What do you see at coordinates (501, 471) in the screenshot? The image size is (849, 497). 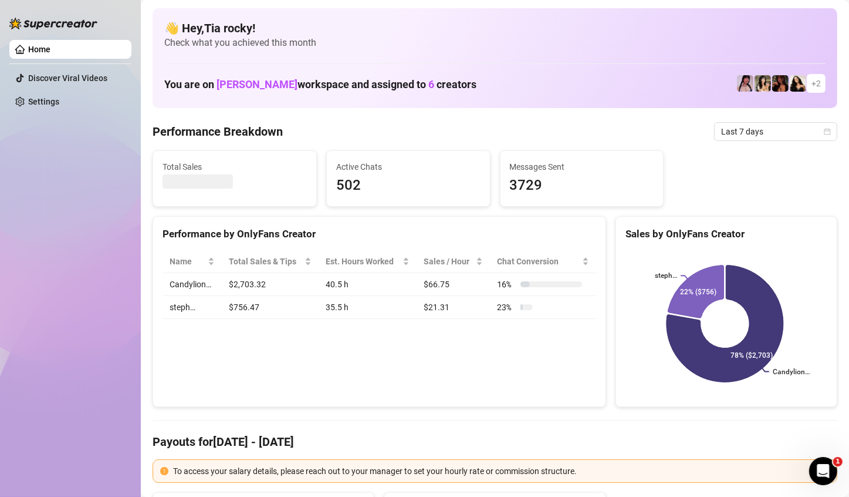 I see `div: To access your salary details, please reach out to your manager to set your hourly rate or commis...` at bounding box center [501, 471].